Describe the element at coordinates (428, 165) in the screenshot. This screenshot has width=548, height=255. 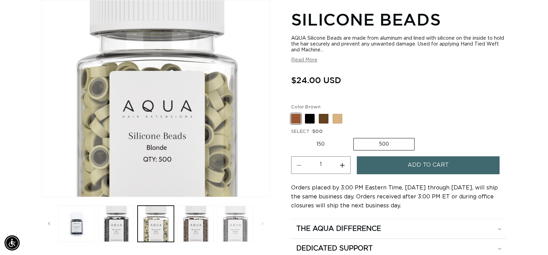
I see `button: Add to cart` at that location.